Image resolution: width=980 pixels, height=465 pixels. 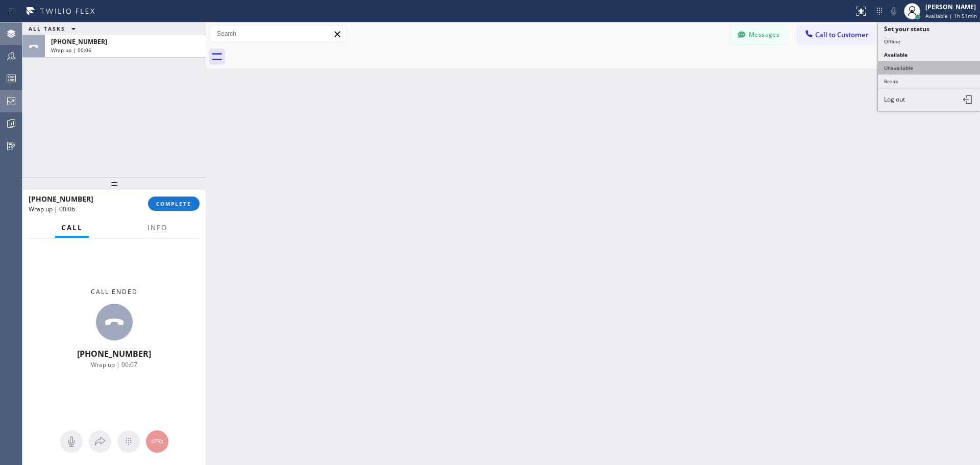 What do you see at coordinates (114, 365) in the screenshot?
I see `span: Wrap up | 00:07` at bounding box center [114, 365].